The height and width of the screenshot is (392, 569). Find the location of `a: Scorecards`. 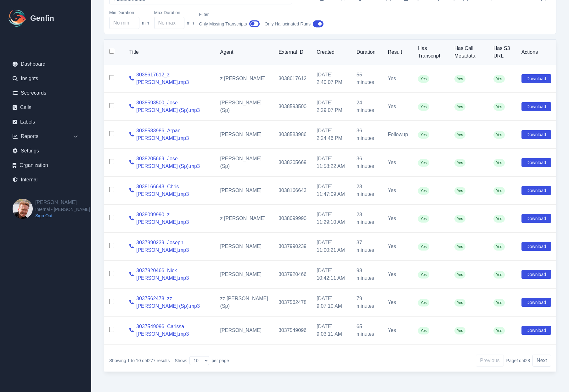

a: Scorecards is located at coordinates (46, 93).